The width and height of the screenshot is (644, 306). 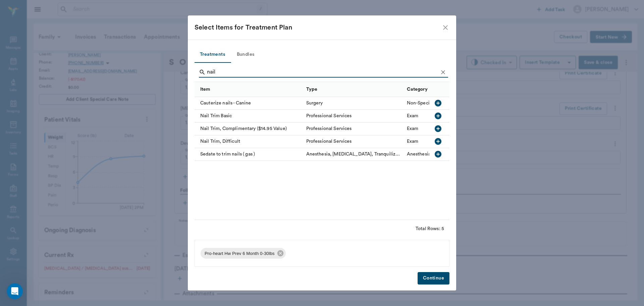 I want to click on div: Sedate to trim nails ( gas ), so click(x=248, y=154).